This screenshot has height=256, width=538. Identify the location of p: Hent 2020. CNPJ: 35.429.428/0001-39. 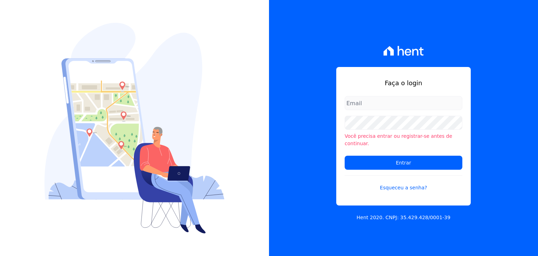
(404, 217).